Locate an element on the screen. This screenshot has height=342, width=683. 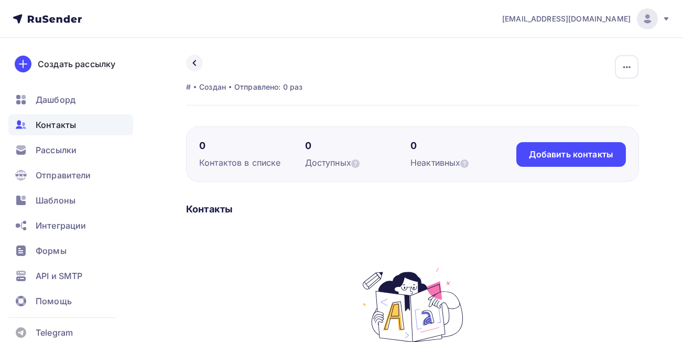
span: Контакты is located at coordinates (56, 125).